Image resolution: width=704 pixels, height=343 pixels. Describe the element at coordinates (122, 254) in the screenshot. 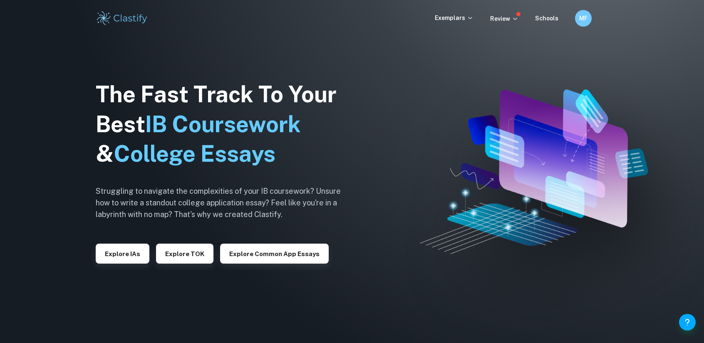

I see `button: Explore IAs` at that location.